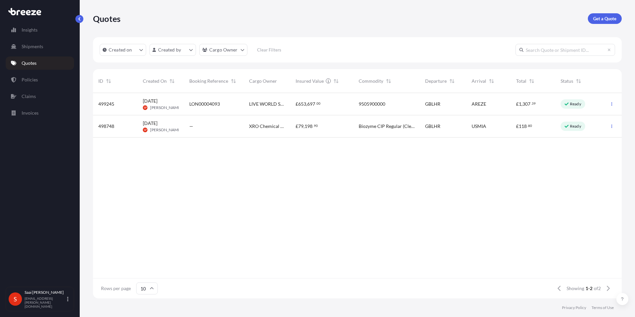  Describe the element at coordinates (106, 104) in the screenshot. I see `span: 499245` at that location.